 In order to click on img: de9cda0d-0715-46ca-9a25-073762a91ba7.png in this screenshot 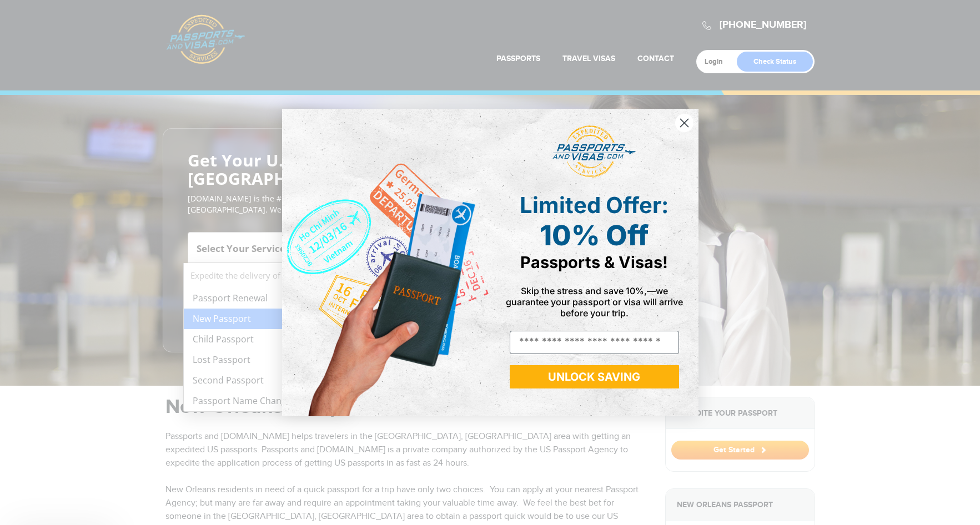, I will do `click(386, 262)`.